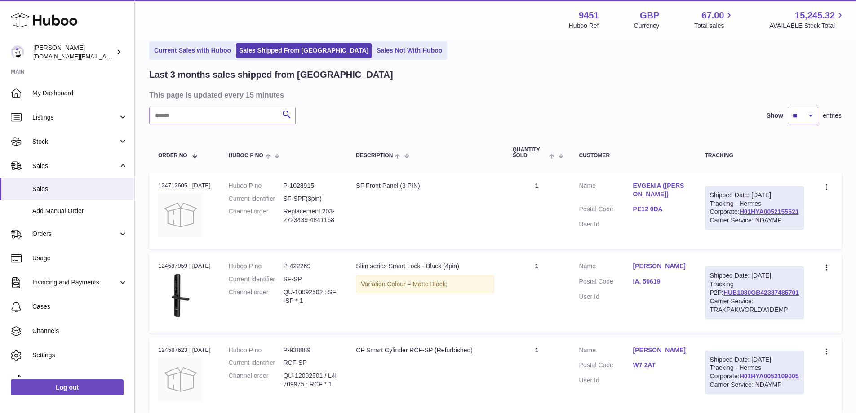 The width and height of the screenshot is (856, 413). I want to click on label: Show, so click(774, 115).